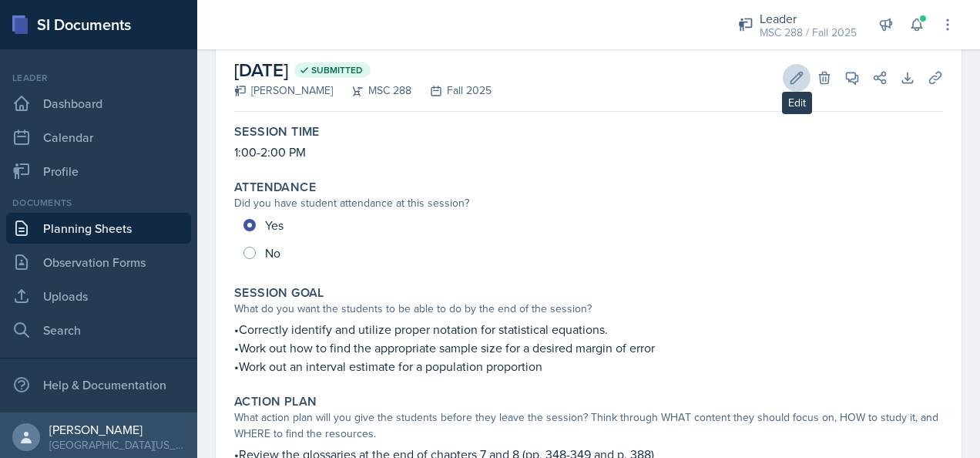 This screenshot has height=458, width=980. What do you see at coordinates (99, 330) in the screenshot?
I see `a: Search` at bounding box center [99, 330].